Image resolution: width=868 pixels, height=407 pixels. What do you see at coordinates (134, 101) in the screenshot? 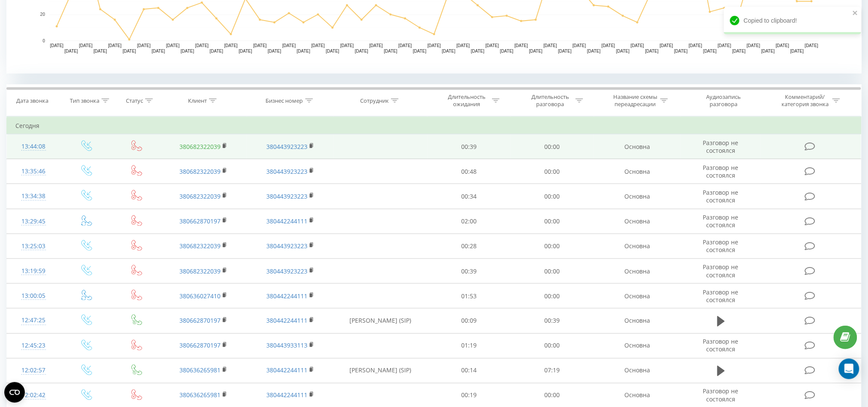
I see `div: Статус` at bounding box center [134, 101].